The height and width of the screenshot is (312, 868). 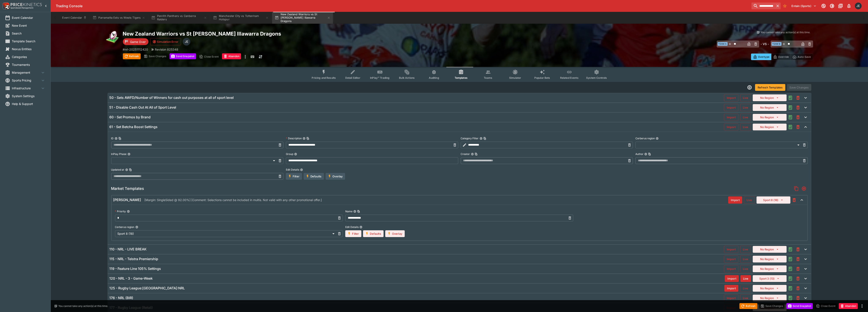 I want to click on p: Overtype, so click(x=764, y=57).